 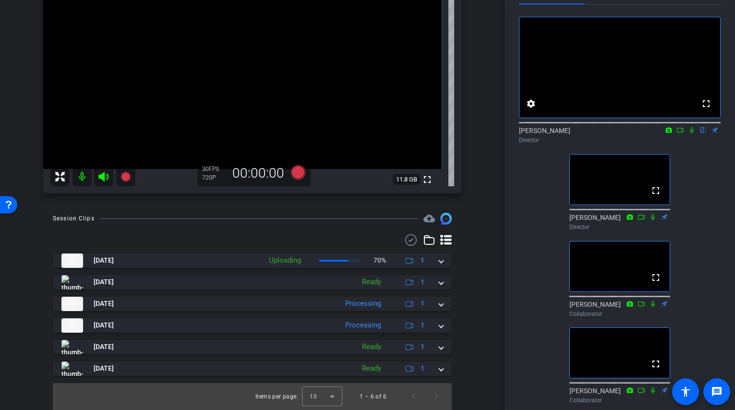 I want to click on img: Session clips, so click(x=446, y=219).